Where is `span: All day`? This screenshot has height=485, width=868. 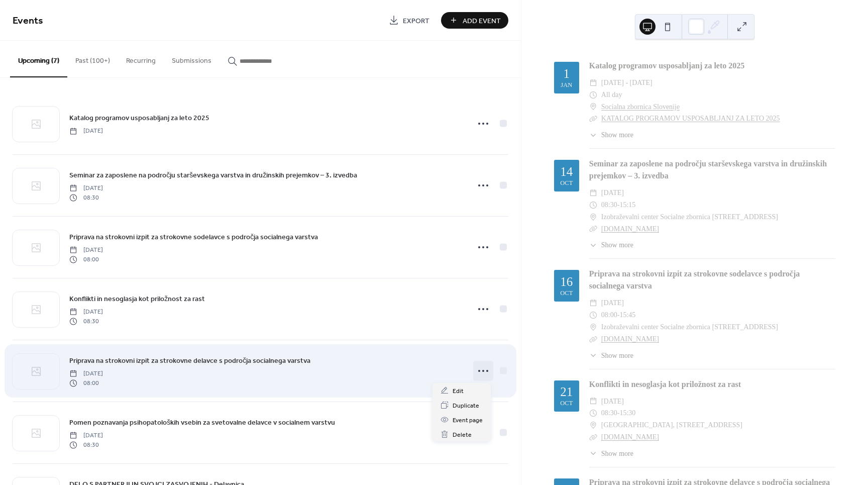
span: All day is located at coordinates (612, 95).